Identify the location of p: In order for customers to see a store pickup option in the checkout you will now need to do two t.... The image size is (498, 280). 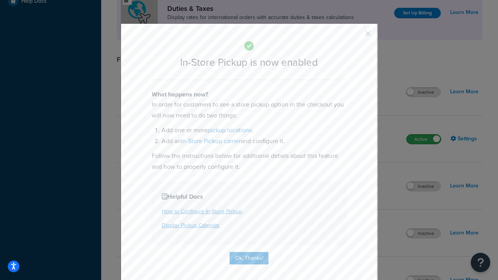
(249, 110).